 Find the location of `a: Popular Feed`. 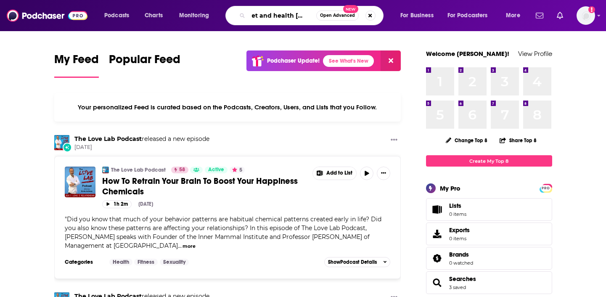

a: Popular Feed is located at coordinates (145, 65).